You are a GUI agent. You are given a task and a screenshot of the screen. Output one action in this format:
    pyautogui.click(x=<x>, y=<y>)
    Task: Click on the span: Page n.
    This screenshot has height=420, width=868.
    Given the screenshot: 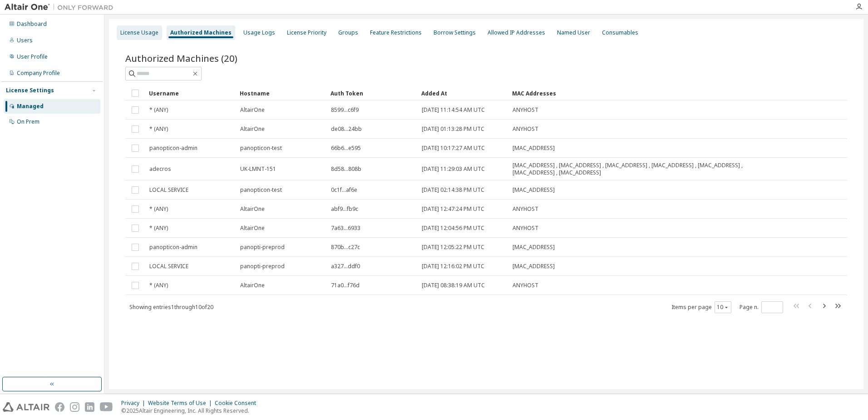 What is the action you would take?
    pyautogui.click(x=762, y=307)
    